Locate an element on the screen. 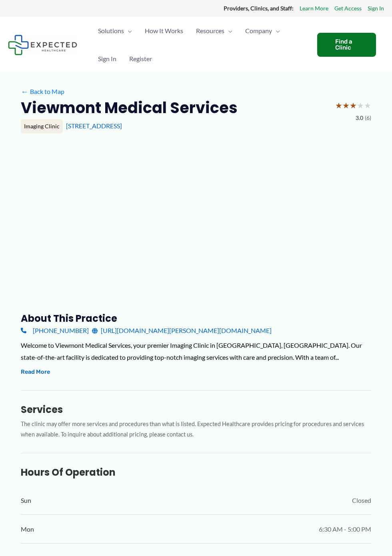  a: ←Back to Map is located at coordinates (42, 91).